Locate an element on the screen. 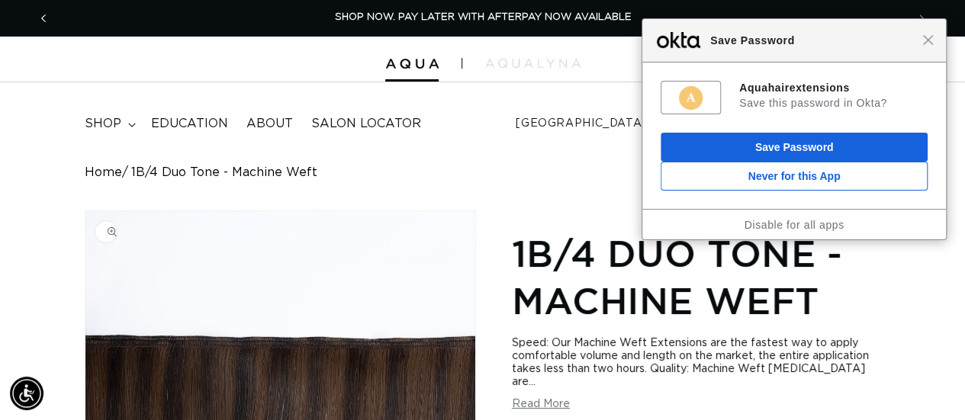  span: SHOP NOW. PAY LATER WITH AFTERPAY NOW AVAILABLE is located at coordinates (483, 17).